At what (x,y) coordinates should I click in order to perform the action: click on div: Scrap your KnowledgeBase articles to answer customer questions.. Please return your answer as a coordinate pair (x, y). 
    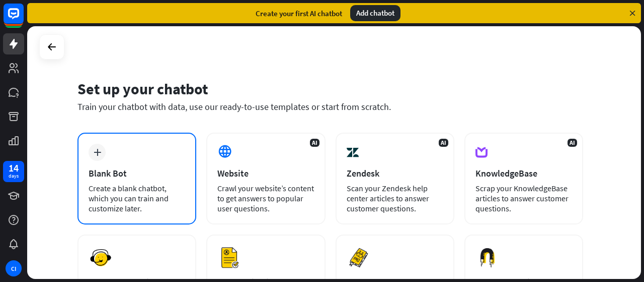
    Looking at the image, I should click on (524, 198).